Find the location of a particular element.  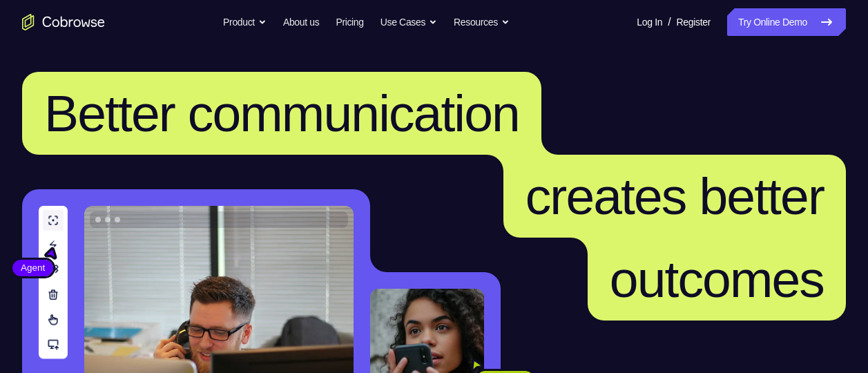

button: Resources is located at coordinates (482, 22).